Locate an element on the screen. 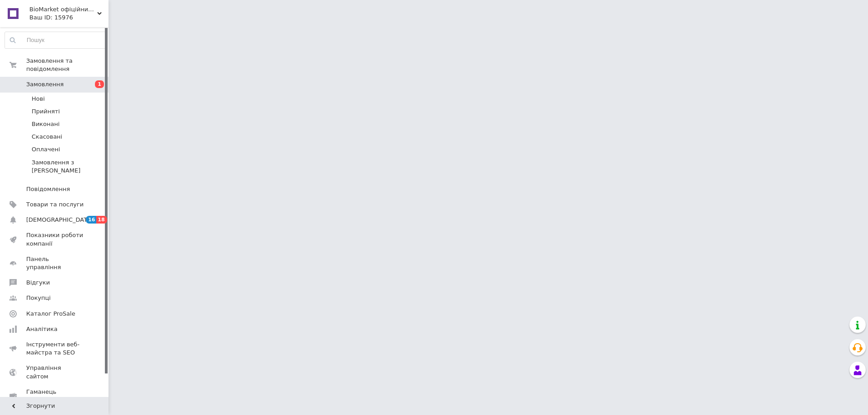 The image size is (868, 415). span: Замовлення is located at coordinates (45, 84).